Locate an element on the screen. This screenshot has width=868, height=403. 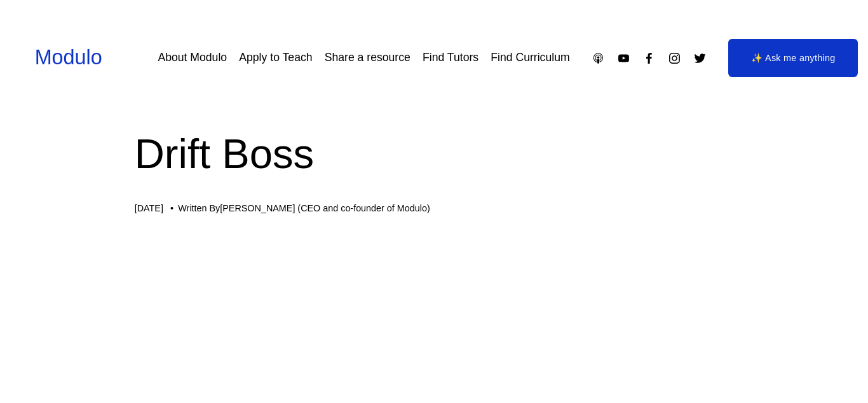
a: Twitter is located at coordinates (700, 58).